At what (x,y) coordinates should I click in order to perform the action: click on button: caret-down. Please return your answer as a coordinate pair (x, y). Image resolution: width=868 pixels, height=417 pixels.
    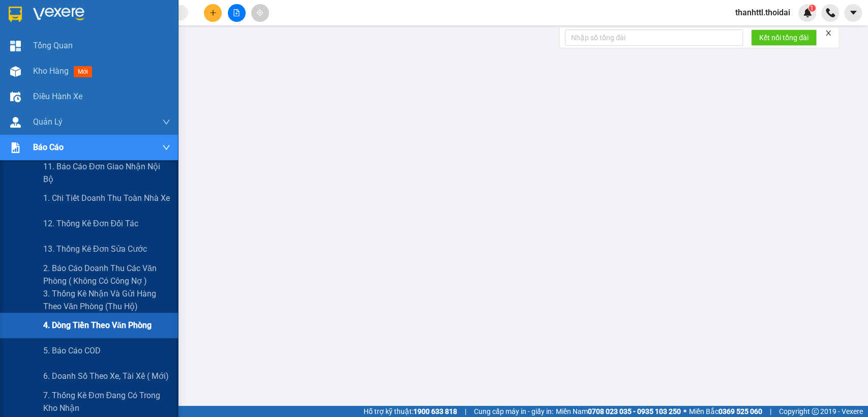
    Looking at the image, I should click on (853, 13).